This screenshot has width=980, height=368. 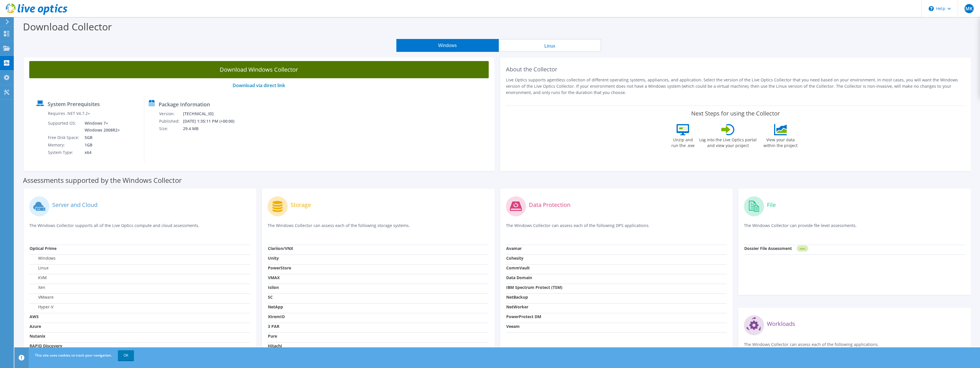 What do you see at coordinates (64, 152) in the screenshot?
I see `td: System Type:` at bounding box center [64, 152].